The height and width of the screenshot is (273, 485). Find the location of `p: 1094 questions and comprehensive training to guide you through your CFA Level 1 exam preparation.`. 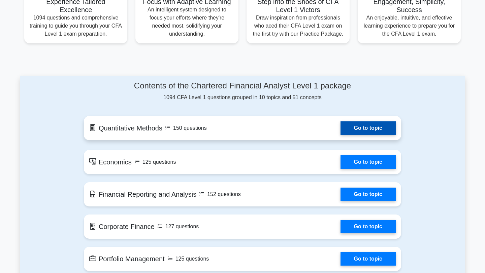

p: 1094 questions and comprehensive training to guide you through your CFA Level 1 exam preparation. is located at coordinates (76, 26).